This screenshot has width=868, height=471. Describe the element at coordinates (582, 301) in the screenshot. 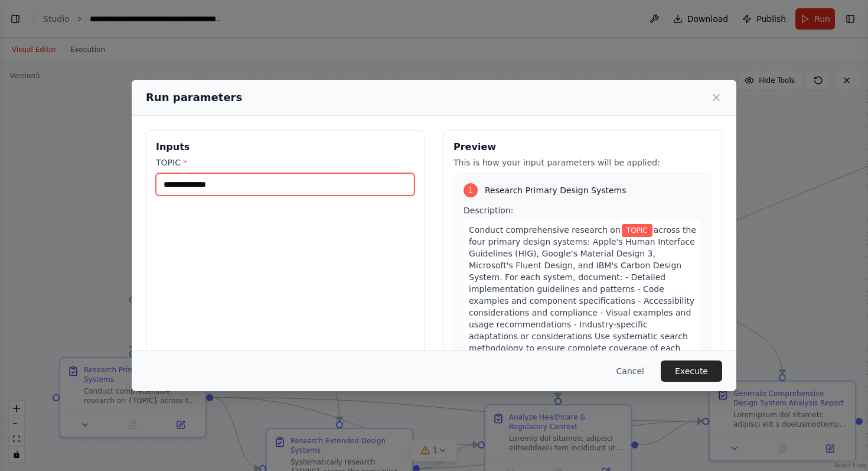

I see `span: across the four primary design systems: Apple's Human Interface Guidelines (HIG), Google's Materi...` at that location.